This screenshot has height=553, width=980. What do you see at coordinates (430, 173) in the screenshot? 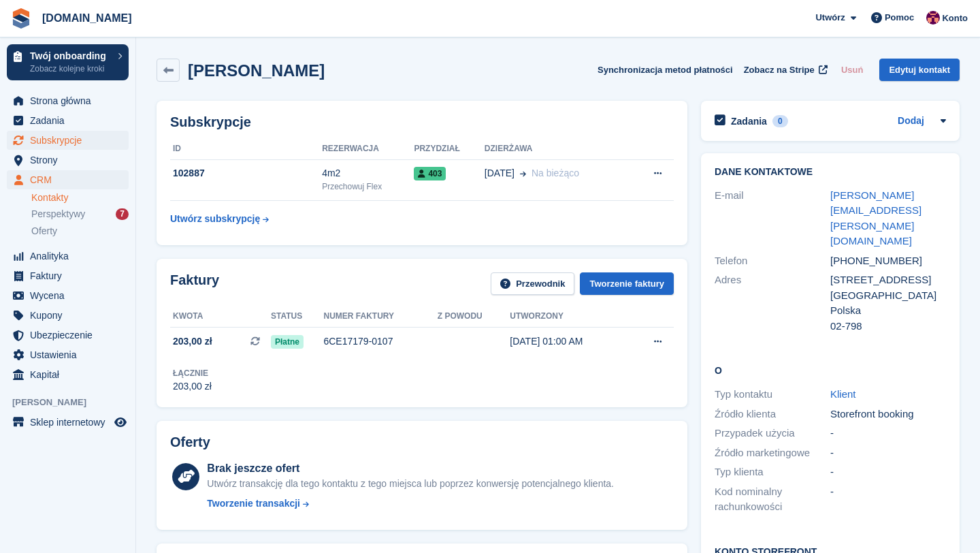
I see `span: 403` at bounding box center [430, 173].